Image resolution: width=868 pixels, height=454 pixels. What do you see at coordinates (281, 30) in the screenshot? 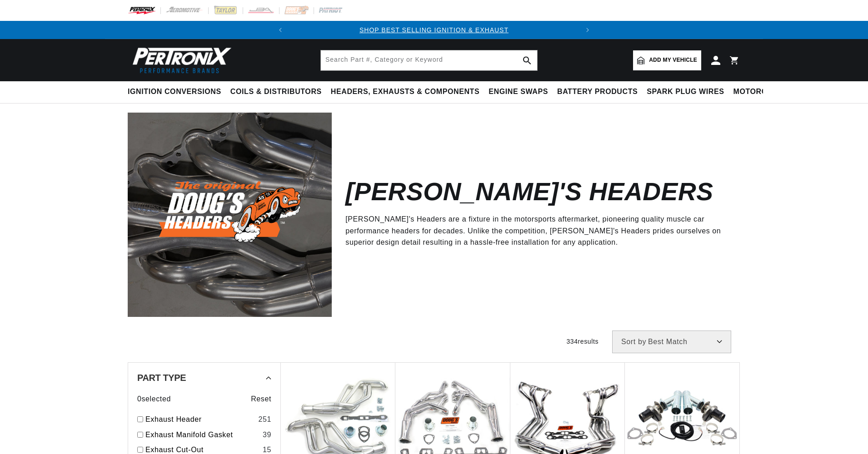
I see `button: Translation missing: en.sections.announcements.previous_announcement` at bounding box center [281, 30].